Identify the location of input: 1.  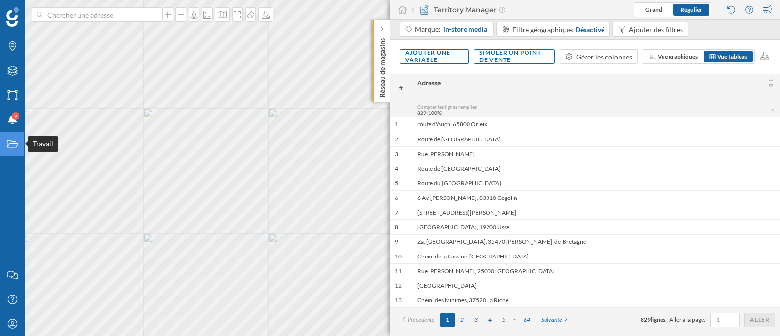
(725, 320).